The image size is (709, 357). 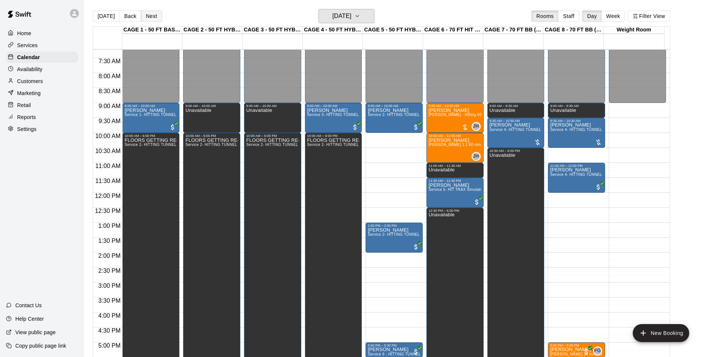 What do you see at coordinates (212, 30) in the screenshot?
I see `div: CAGE 2 - 50 FT HYBRID BB/SB` at bounding box center [212, 30].